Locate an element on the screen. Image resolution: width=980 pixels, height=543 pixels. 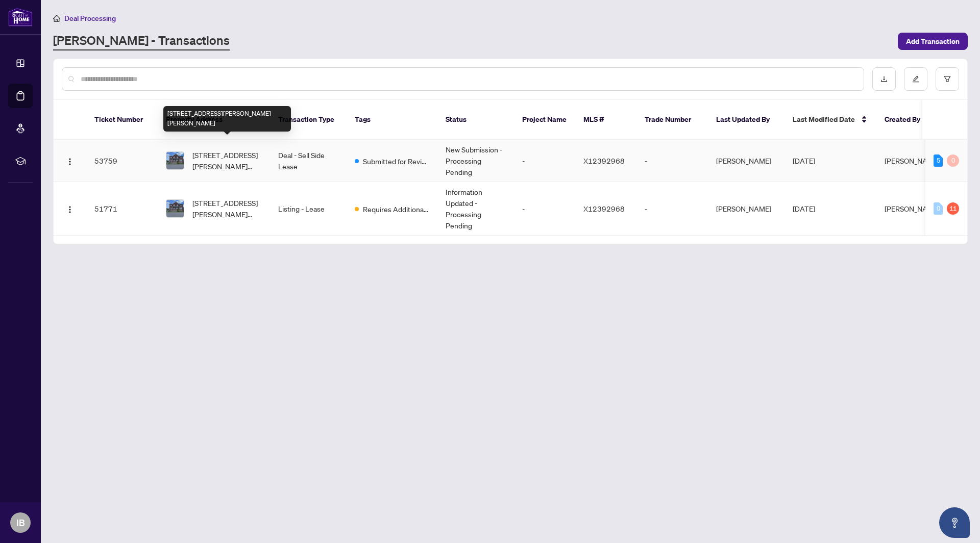
th: Ticket Number is located at coordinates (122, 120).